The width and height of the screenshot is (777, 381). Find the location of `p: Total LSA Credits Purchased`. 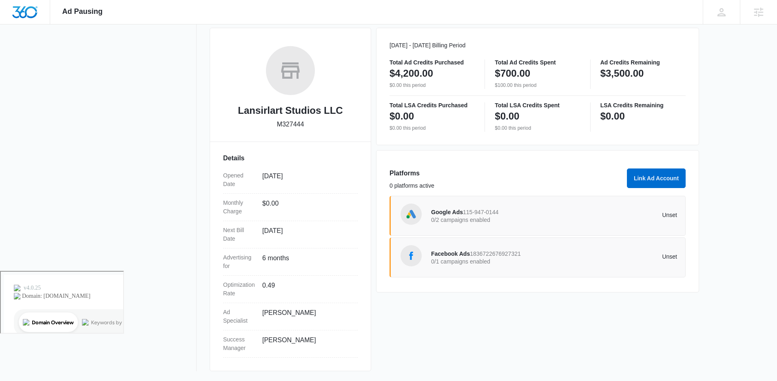

p: Total LSA Credits Purchased is located at coordinates (432, 105).